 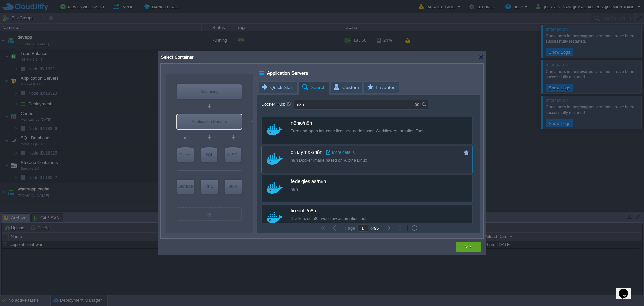 What do you see at coordinates (372, 131) in the screenshot?
I see `div: Free and open fair-code licensed node based Workflow Automation Tool.` at bounding box center [372, 131].